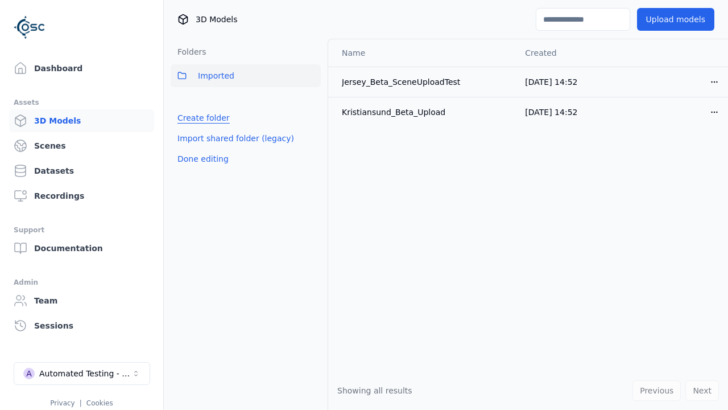 The width and height of the screenshot is (728, 410). I want to click on a: Import shared folder (legacy), so click(236, 138).